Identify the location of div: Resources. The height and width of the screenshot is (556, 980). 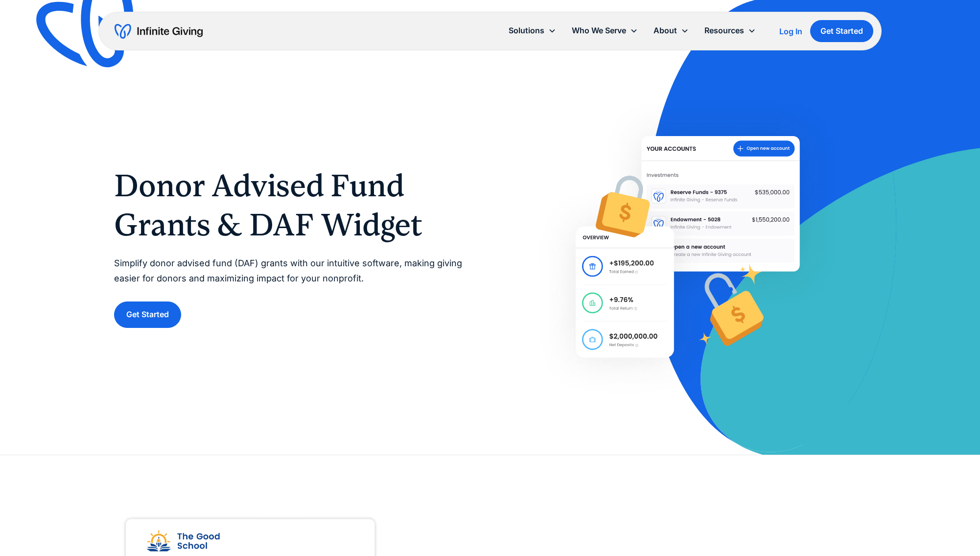
(724, 30).